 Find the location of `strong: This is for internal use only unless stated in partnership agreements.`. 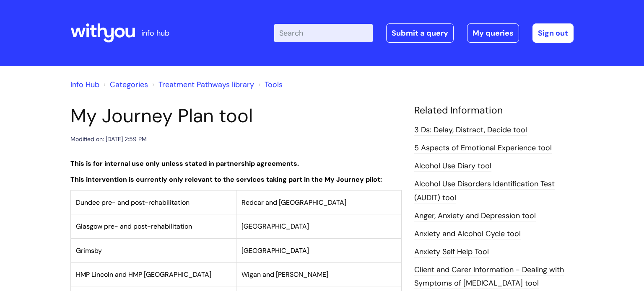

strong: This is for internal use only unless stated in partnership agreements. is located at coordinates (184, 163).